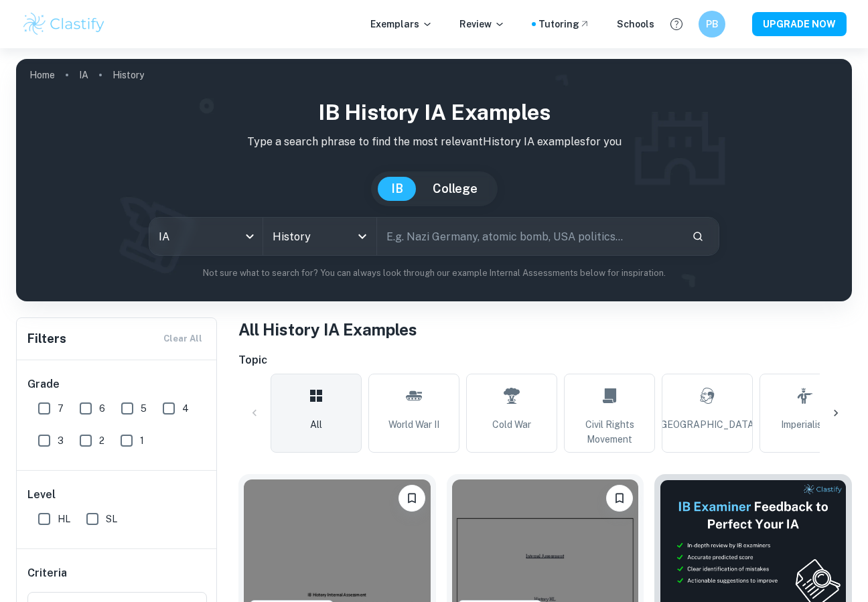 The width and height of the screenshot is (868, 602). Describe the element at coordinates (546, 360) in the screenshot. I see `h6: Topic` at that location.